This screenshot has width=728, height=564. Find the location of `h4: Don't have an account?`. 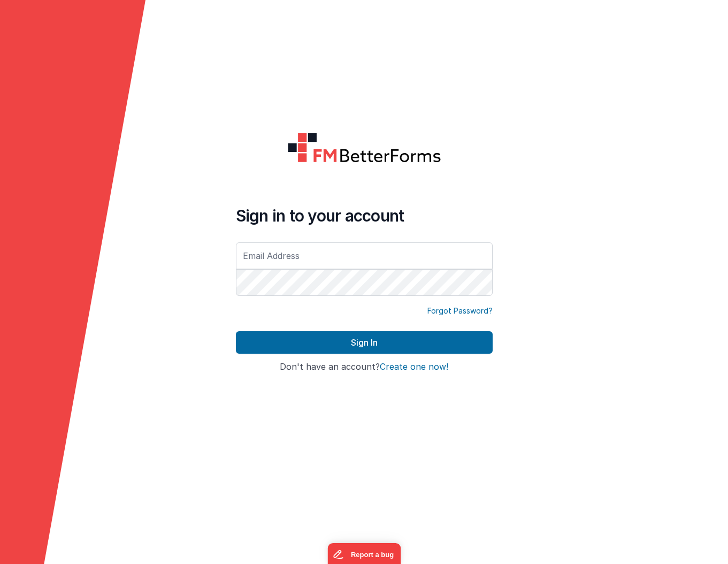

h4: Don't have an account? is located at coordinates (365, 367).